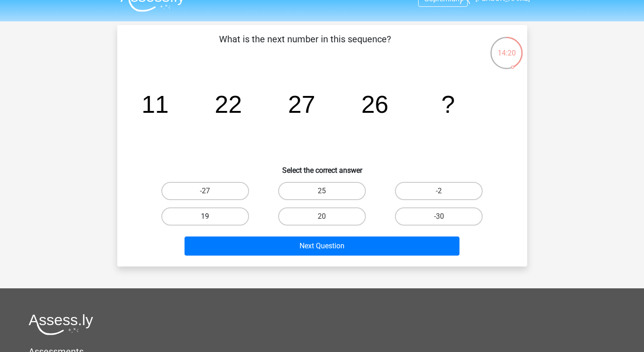 This screenshot has height=352, width=644. Describe the element at coordinates (205, 191) in the screenshot. I see `label: -27` at that location.